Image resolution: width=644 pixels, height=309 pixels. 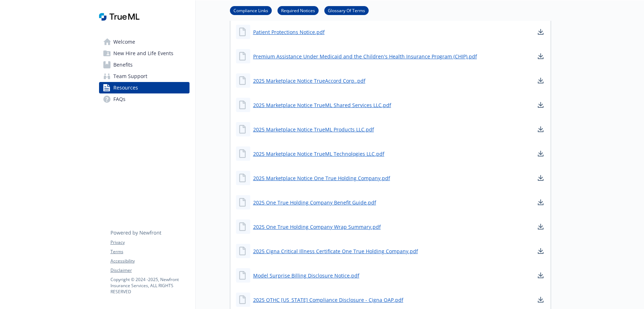 What do you see at coordinates (143, 54) in the screenshot?
I see `span: New Hire and Life Events` at bounding box center [143, 54].